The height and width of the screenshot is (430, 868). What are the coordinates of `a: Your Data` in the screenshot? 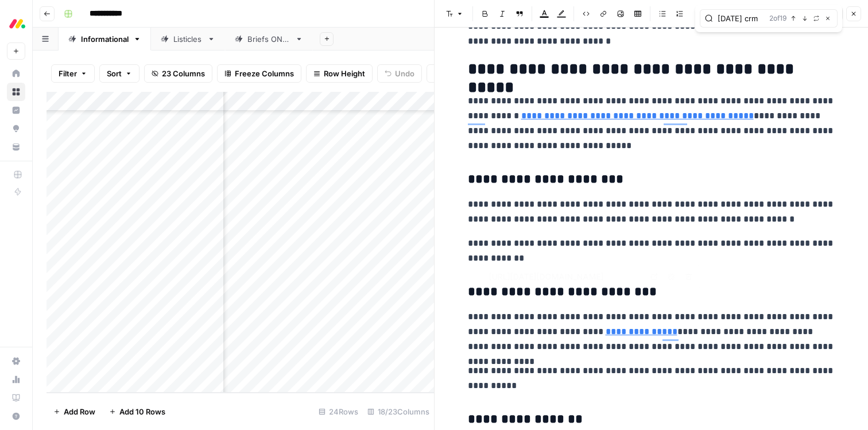 It's located at (16, 147).